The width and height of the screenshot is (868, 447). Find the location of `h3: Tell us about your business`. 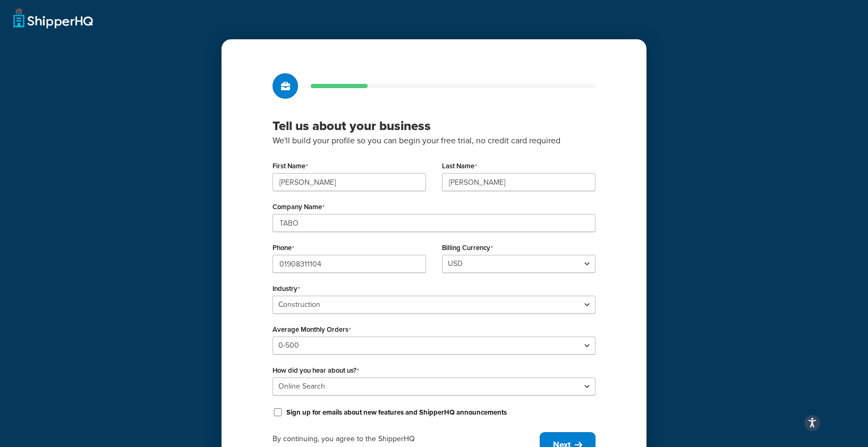

h3: Tell us about your business is located at coordinates (434, 125).